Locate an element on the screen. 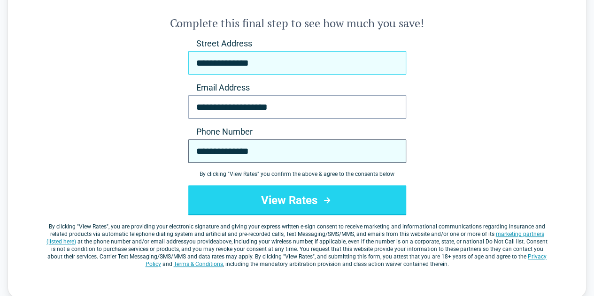 The height and width of the screenshot is (296, 594). label: By clicking " ", you are providing your electronic signature and giving your express written e-si... is located at coordinates (297, 245).